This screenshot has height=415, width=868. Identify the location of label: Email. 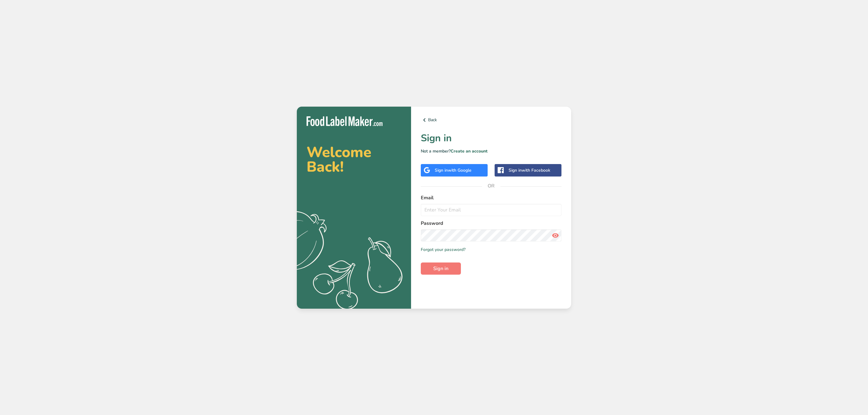
(490, 197).